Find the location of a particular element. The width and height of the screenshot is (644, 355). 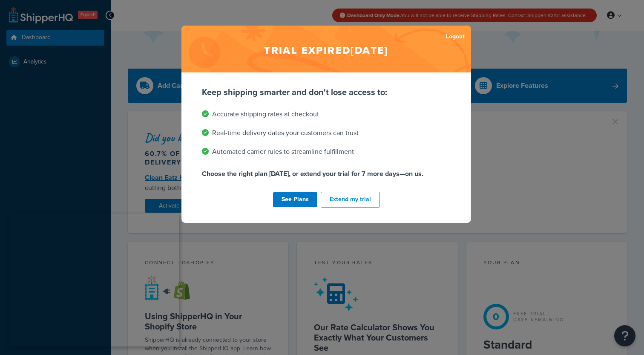

a: Logout is located at coordinates (455, 37).